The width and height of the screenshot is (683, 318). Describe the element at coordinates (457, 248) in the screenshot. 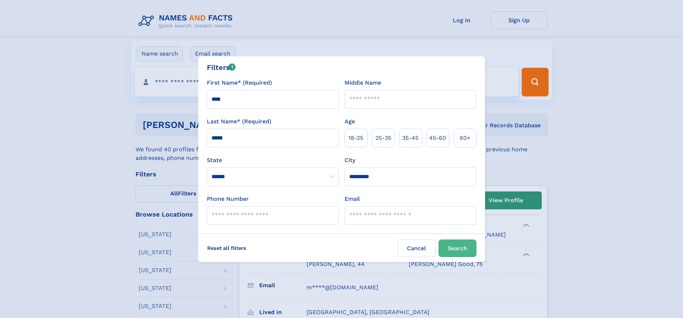

I see `button: Search` at that location.